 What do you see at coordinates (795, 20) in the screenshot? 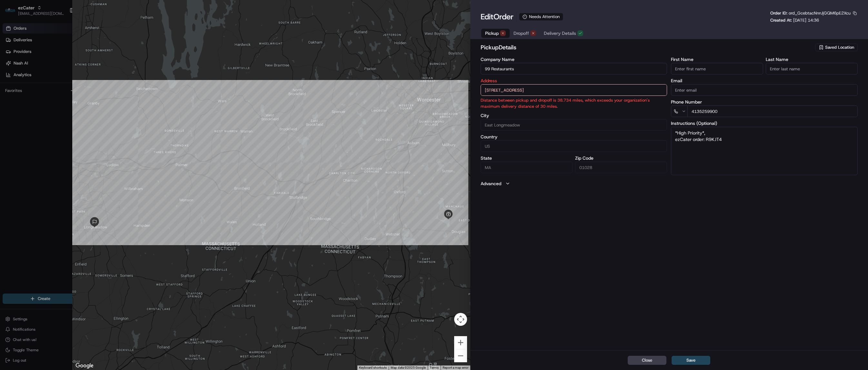
I see `p: Created At:` at bounding box center [795, 20].